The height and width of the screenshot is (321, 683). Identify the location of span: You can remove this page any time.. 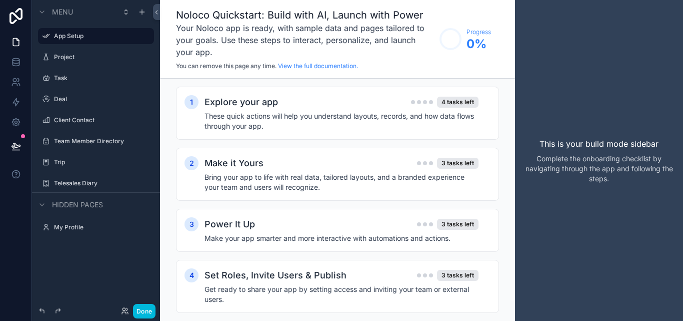
(226, 66).